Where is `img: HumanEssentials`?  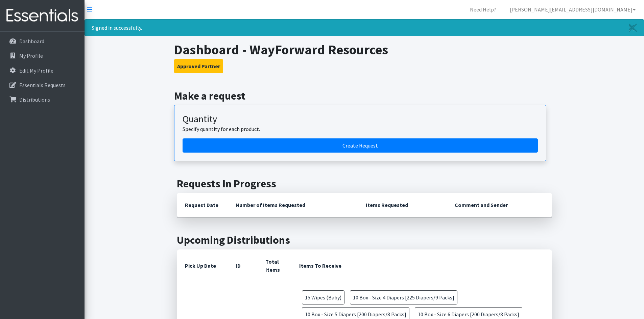
img: HumanEssentials is located at coordinates (42, 15).